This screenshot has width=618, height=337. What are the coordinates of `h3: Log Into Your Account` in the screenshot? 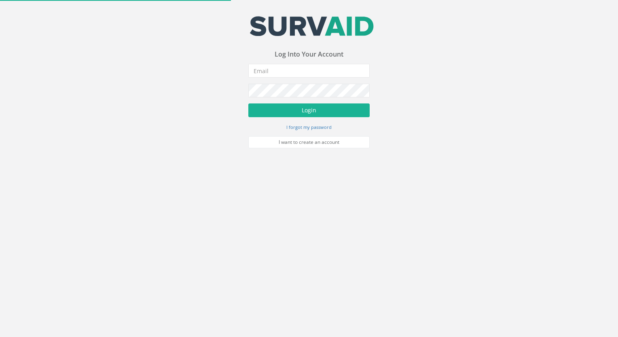 It's located at (309, 55).